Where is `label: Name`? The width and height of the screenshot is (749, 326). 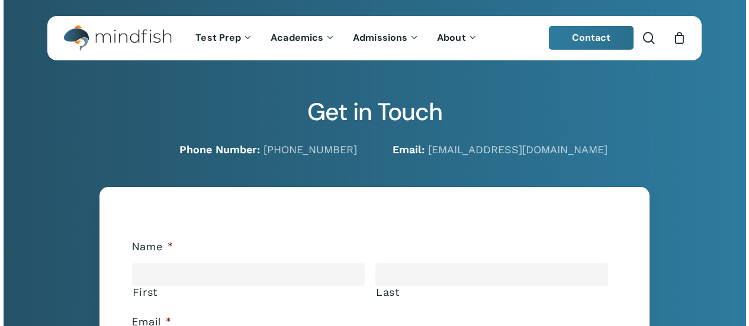
label: Name is located at coordinates (153, 247).